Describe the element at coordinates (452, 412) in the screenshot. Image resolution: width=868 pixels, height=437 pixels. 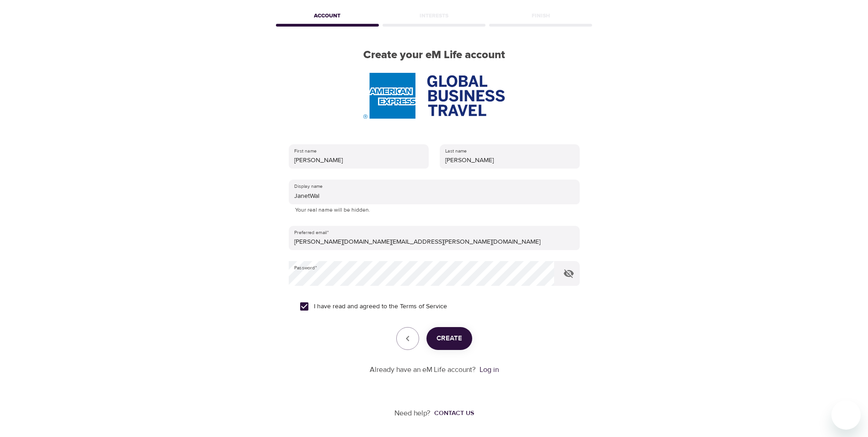
I see `a: Contact us` at that location.